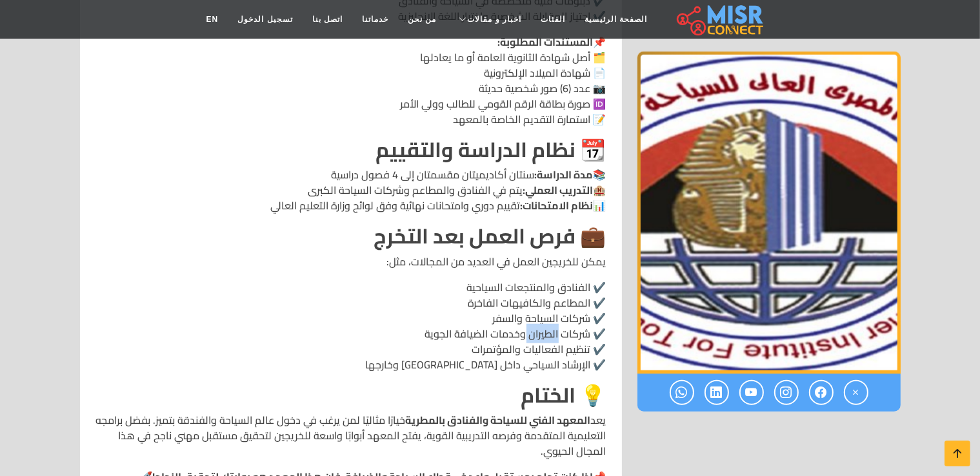 This screenshot has height=476, width=980. Describe the element at coordinates (616, 20) in the screenshot. I see `a: الصفحة الرئيسية` at that location.